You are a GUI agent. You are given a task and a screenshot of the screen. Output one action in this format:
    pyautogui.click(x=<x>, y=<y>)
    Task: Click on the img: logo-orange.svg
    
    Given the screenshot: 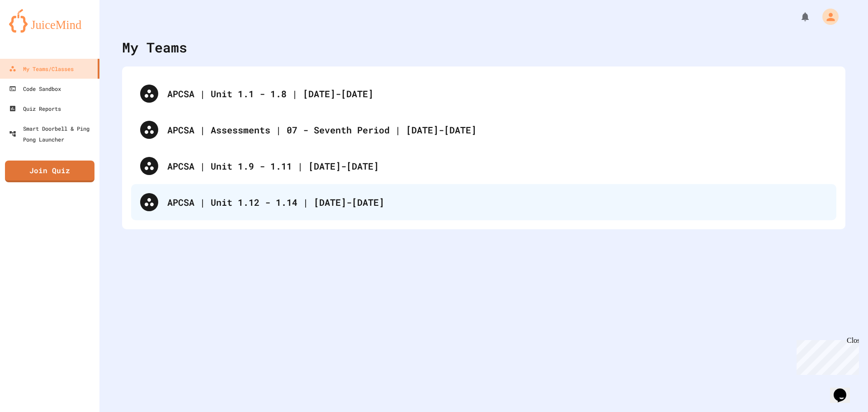 What is the action you would take?
    pyautogui.click(x=49, y=21)
    